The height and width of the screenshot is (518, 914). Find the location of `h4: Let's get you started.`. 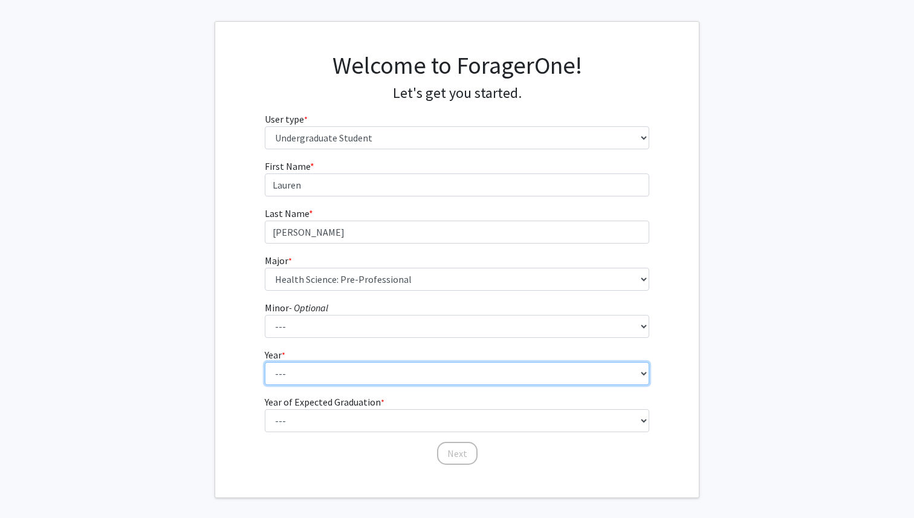

h4: Let's get you started. is located at coordinates (457, 93).